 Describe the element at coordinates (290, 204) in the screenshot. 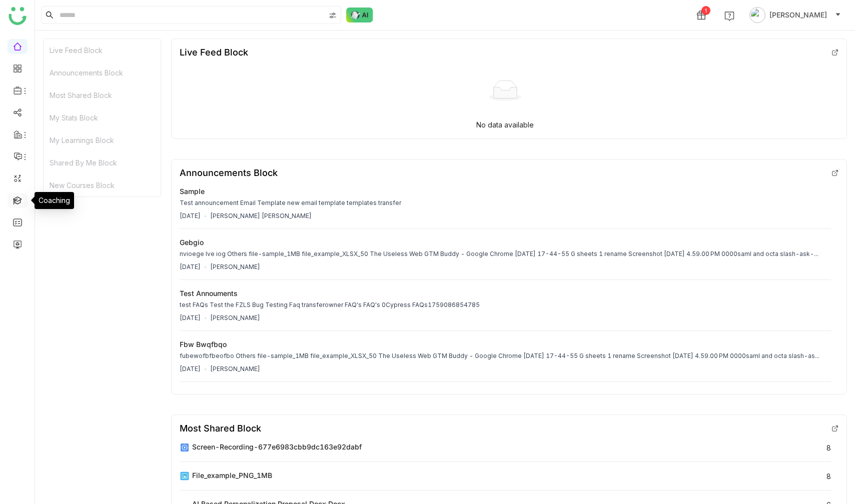

I see `div: Test announcement Email Template new email template templates transfer` at that location.